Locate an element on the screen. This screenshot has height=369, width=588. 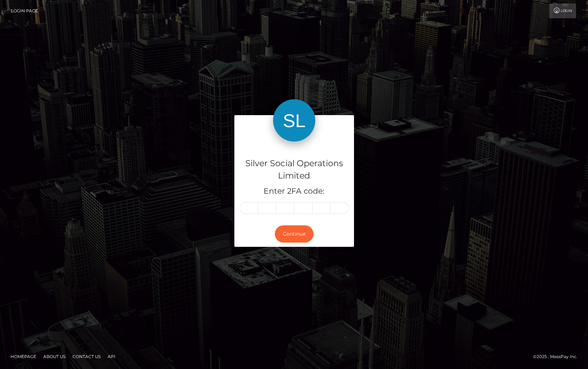
h4: Silver Social Operations Limited is located at coordinates (294, 170).